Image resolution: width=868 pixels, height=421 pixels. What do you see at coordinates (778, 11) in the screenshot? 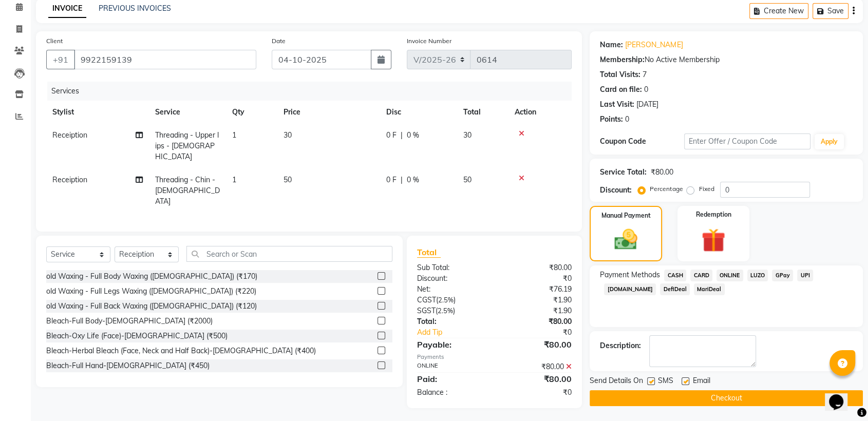
I see `button: Create New` at bounding box center [778, 11].